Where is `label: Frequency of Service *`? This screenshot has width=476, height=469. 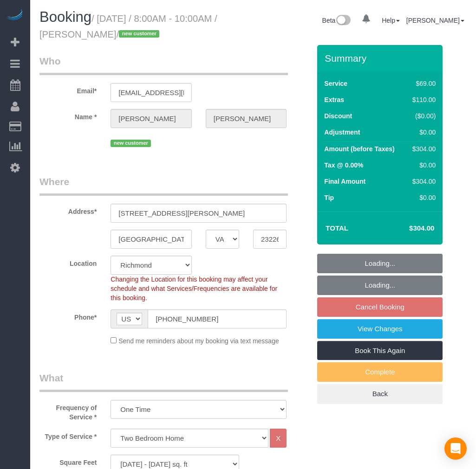
label: Frequency of Service * is located at coordinates (68, 411).